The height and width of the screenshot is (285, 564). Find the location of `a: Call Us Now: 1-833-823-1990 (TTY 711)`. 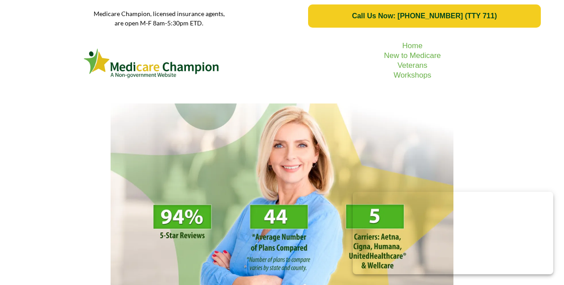

a: Call Us Now: 1-833-823-1990 (TTY 711) is located at coordinates (424, 16).